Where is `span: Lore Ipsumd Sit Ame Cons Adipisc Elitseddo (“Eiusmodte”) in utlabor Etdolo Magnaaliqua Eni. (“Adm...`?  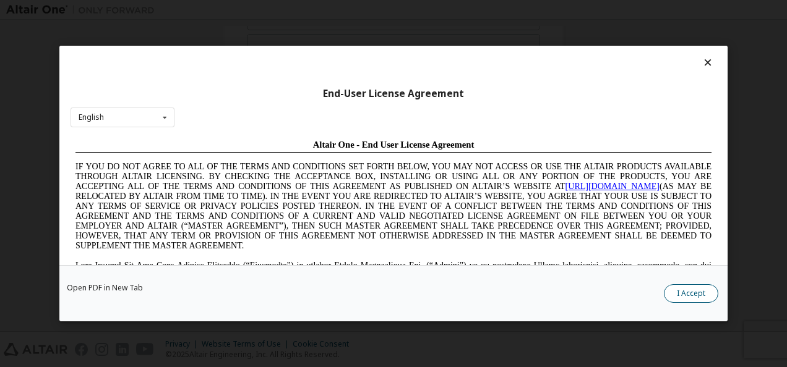 span: Lore Ipsumd Sit Ame Cons Adipisc Elitseddo (“Eiusmodte”) in utlabor Etdolo Magnaaliqua Eni. (“Adm... is located at coordinates (323, 170).